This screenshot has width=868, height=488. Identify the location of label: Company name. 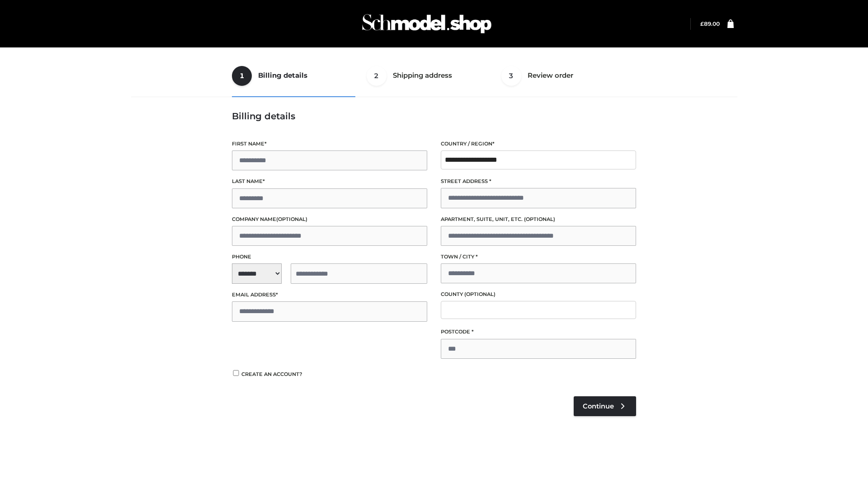
(329, 219).